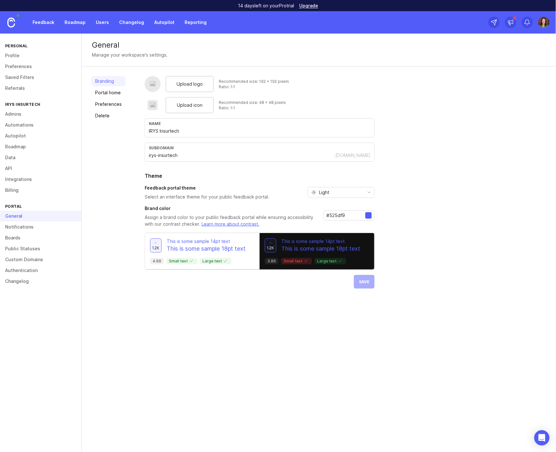  What do you see at coordinates (108, 104) in the screenshot?
I see `a: Preferences` at bounding box center [108, 104].